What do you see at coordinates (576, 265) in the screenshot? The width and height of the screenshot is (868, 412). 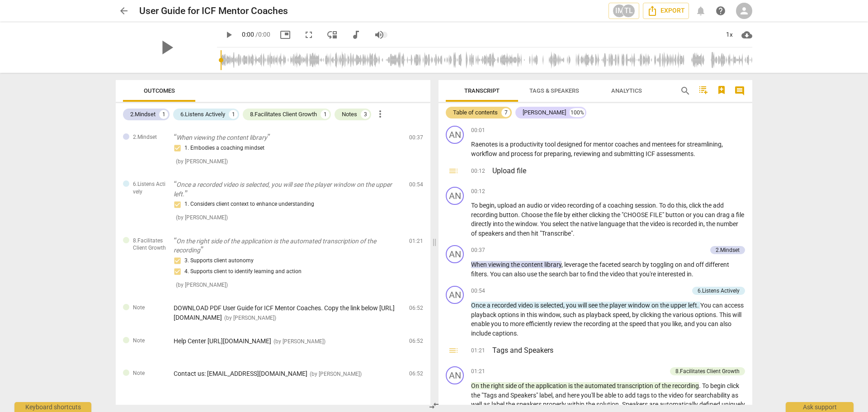 I see `span: leverage` at bounding box center [576, 265].